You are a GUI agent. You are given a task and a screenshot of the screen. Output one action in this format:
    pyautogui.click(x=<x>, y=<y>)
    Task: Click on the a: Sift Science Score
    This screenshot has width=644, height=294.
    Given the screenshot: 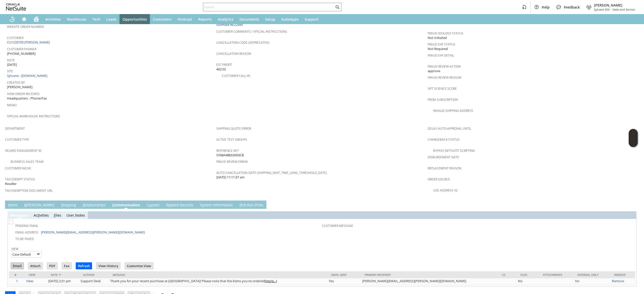 What is the action you would take?
    pyautogui.click(x=443, y=88)
    